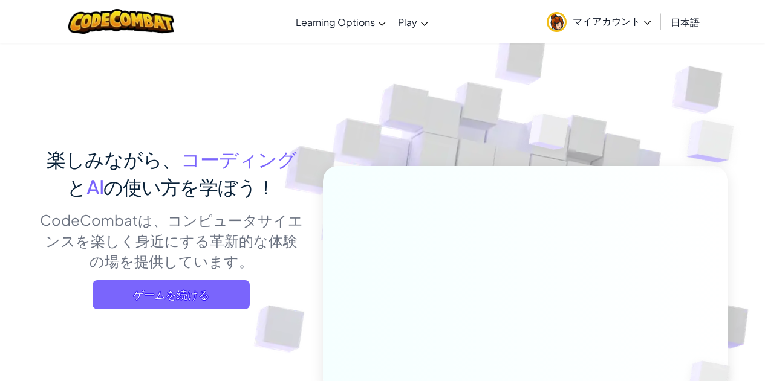 Image resolution: width=765 pixels, height=381 pixels. What do you see at coordinates (171, 295) in the screenshot?
I see `span: ゲームを続ける` at bounding box center [171, 295].